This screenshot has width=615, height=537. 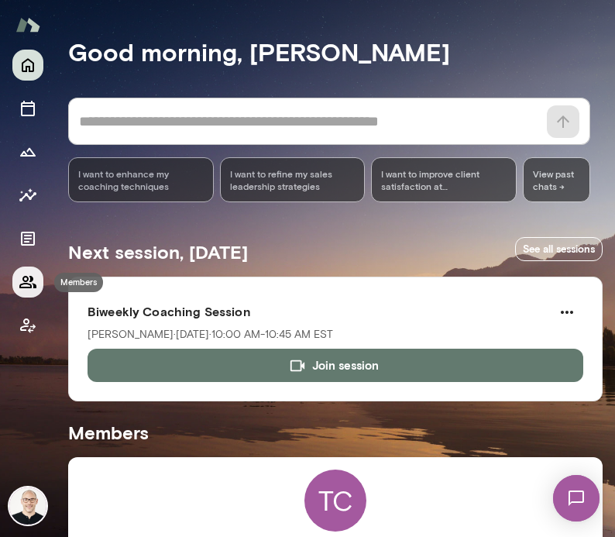 What do you see at coordinates (28, 325) in the screenshot?
I see `button: Client app` at bounding box center [28, 325].